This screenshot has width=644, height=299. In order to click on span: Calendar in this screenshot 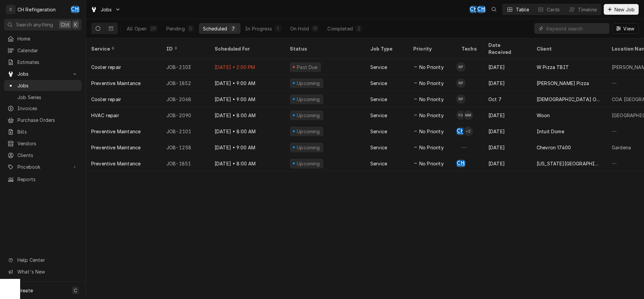, I will do `click(48, 50)`.